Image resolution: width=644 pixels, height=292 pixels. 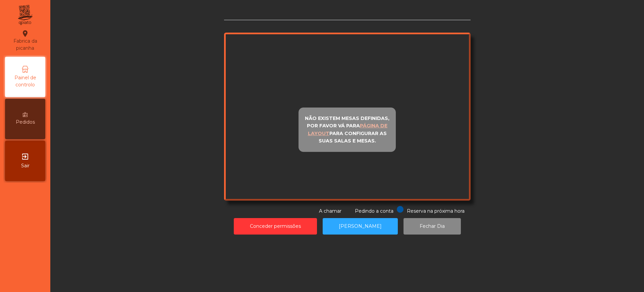 What do you see at coordinates (25, 165) in the screenshot?
I see `span: Sair` at bounding box center [25, 165].